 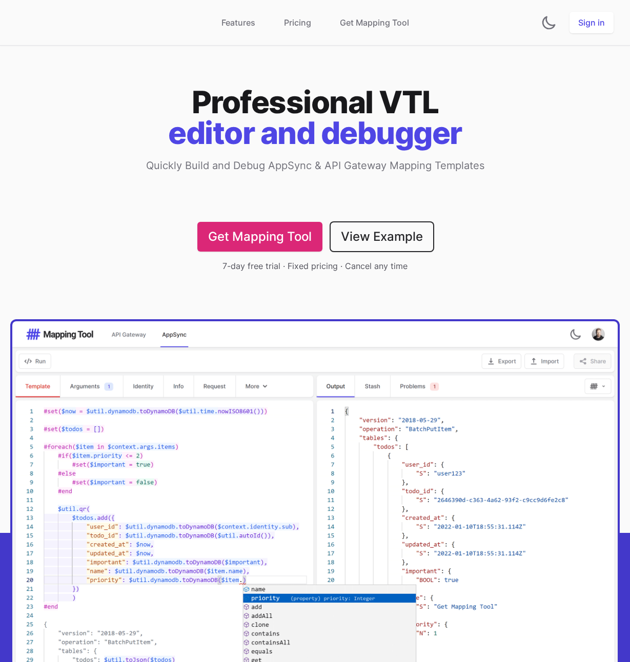 What do you see at coordinates (315, 266) in the screenshot?
I see `div: 7-day free trial · Fixed pricing · Cancel any time` at bounding box center [315, 266].